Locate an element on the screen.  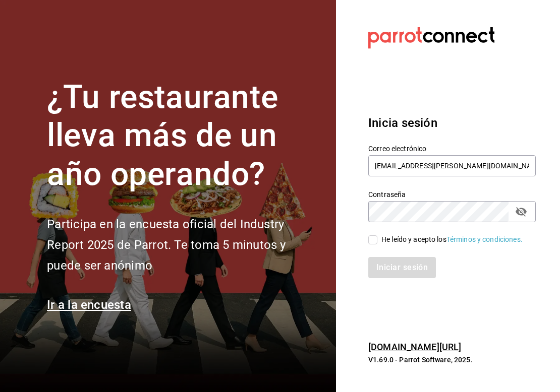
div: He leído y acepto los is located at coordinates (452, 239).